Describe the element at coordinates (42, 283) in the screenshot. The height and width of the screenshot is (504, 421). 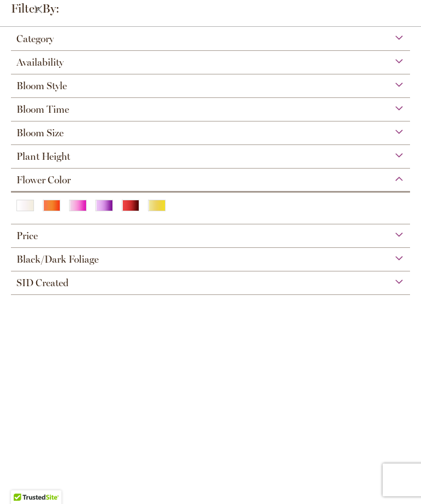
I see `span: SID Created` at that location.